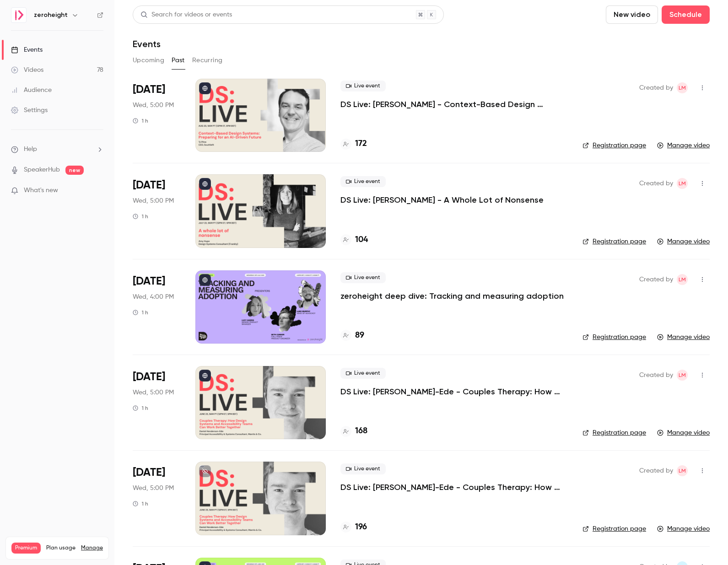  I want to click on div: Audience, so click(31, 90).